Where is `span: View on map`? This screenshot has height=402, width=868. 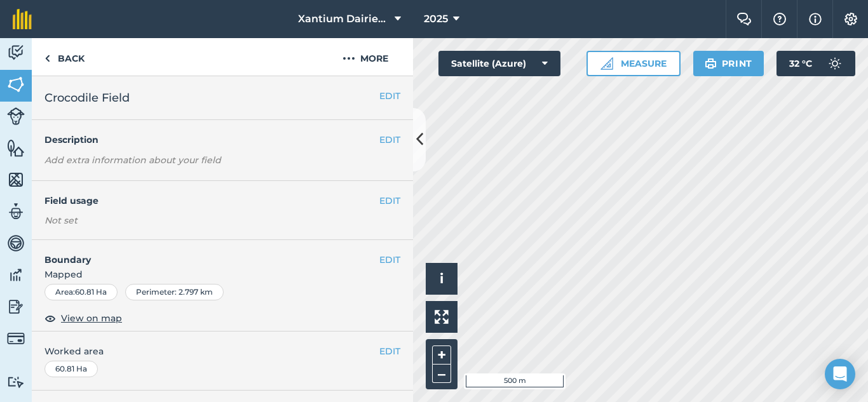
span: View on map is located at coordinates (91, 318).